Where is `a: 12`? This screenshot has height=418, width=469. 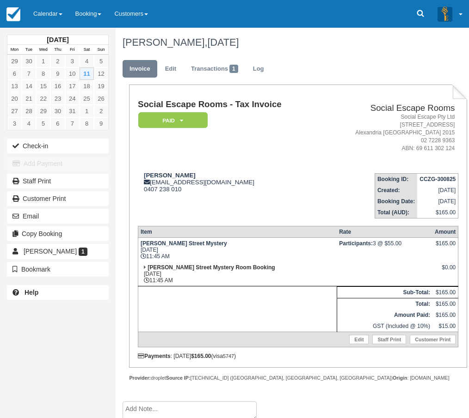 a: 12 is located at coordinates (101, 73).